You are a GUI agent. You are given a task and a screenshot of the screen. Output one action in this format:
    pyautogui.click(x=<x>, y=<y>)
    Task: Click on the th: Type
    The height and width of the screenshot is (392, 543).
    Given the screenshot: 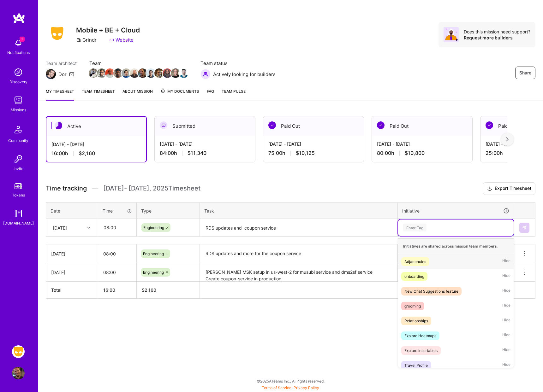 What is the action you would take?
    pyautogui.click(x=168, y=211)
    